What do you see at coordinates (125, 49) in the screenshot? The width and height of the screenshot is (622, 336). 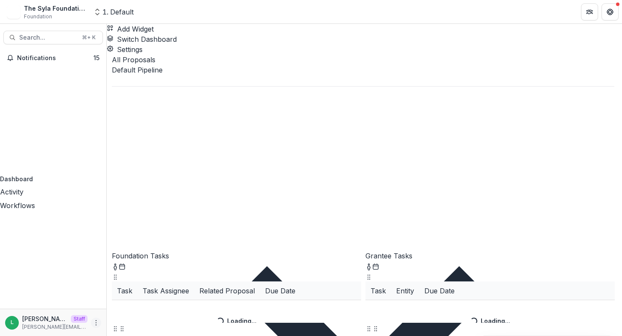 I see `button: Settings` at bounding box center [125, 49].